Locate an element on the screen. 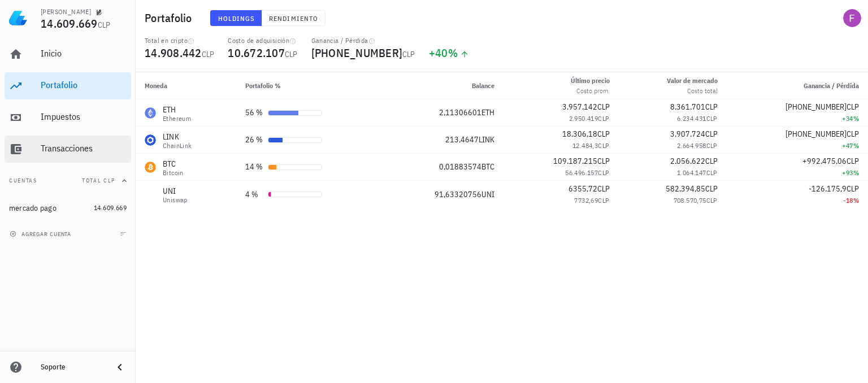  div: Ganancia / Pérdida is located at coordinates (363, 41).